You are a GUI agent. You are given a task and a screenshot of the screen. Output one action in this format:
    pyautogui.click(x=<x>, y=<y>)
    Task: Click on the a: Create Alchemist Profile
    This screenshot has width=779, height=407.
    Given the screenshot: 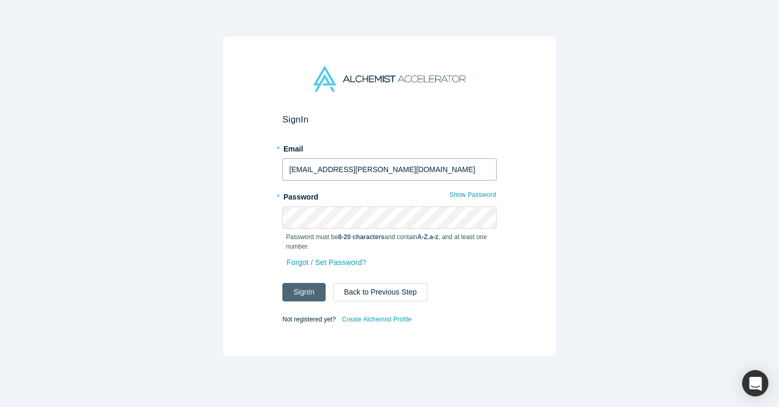 What is the action you would take?
    pyautogui.click(x=377, y=319)
    